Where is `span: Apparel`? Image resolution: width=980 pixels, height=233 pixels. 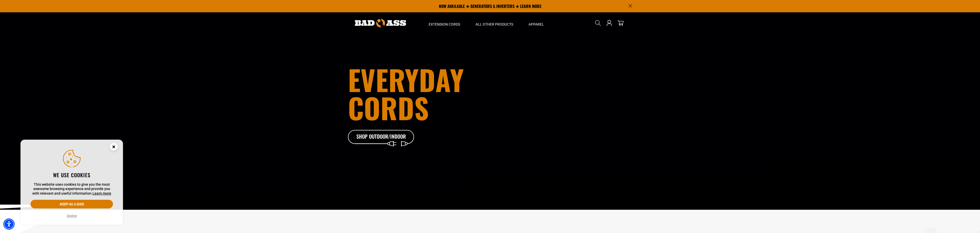
span: Apparel is located at coordinates (536, 24).